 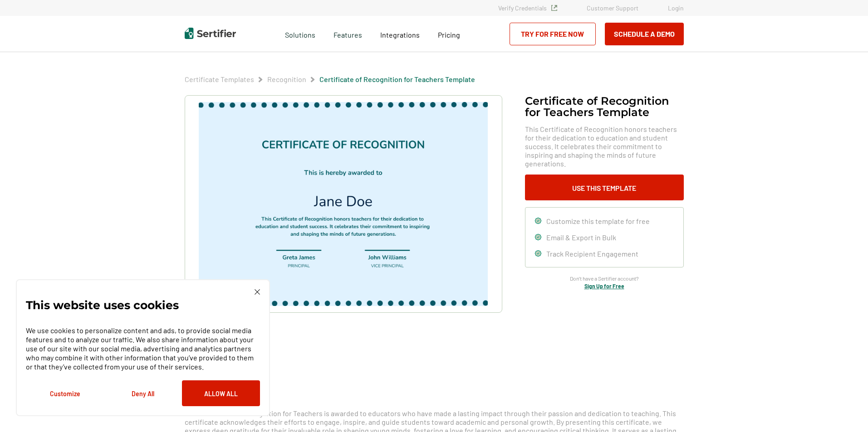 What do you see at coordinates (449, 35) in the screenshot?
I see `span: Pricing` at bounding box center [449, 35].